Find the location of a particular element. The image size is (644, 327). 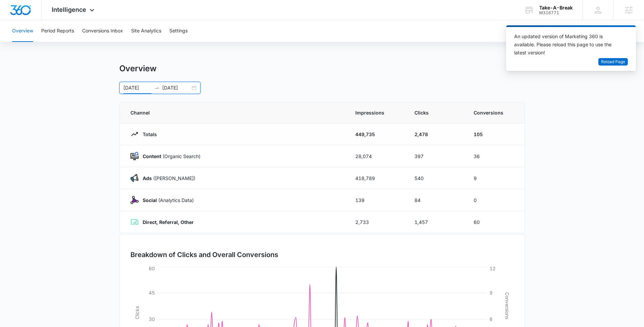

td: 540 is located at coordinates (436, 178).